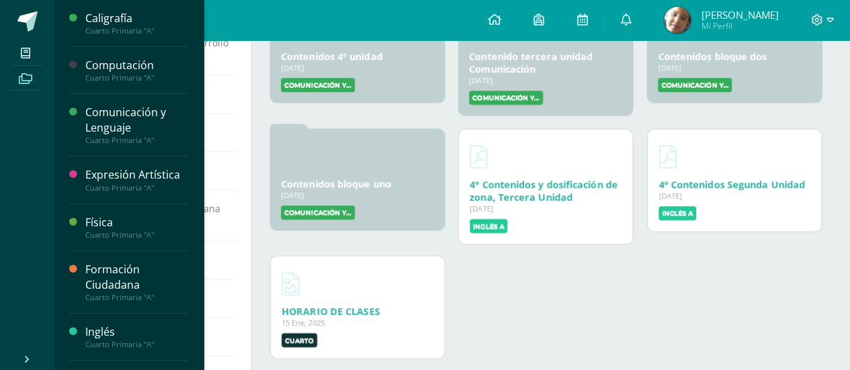 The height and width of the screenshot is (370, 850). I want to click on div: Contenidos bloque uno, so click(358, 184).